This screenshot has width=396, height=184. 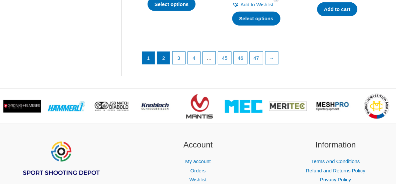 I want to click on span: Page 1, so click(x=149, y=58).